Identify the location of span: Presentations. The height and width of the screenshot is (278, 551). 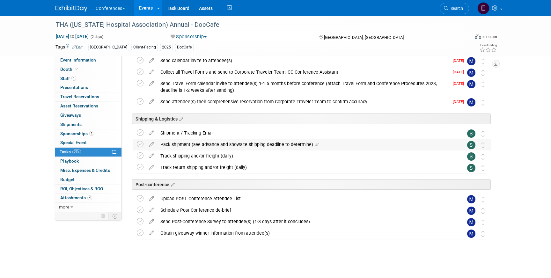
(74, 87).